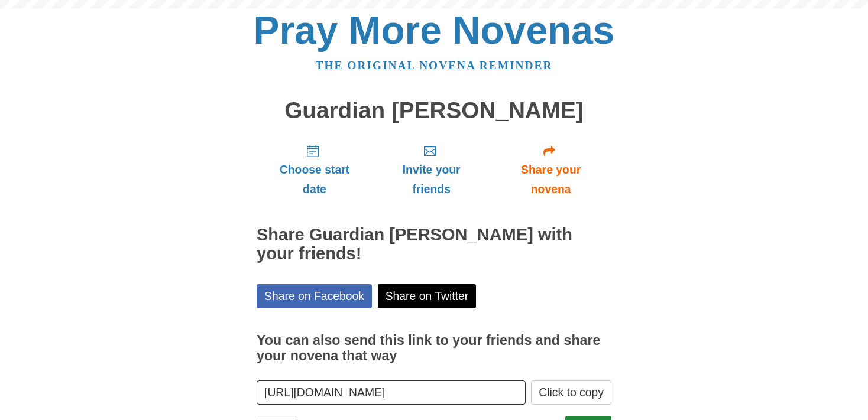 This screenshot has height=420, width=868. I want to click on a: Choose start date, so click(315, 170).